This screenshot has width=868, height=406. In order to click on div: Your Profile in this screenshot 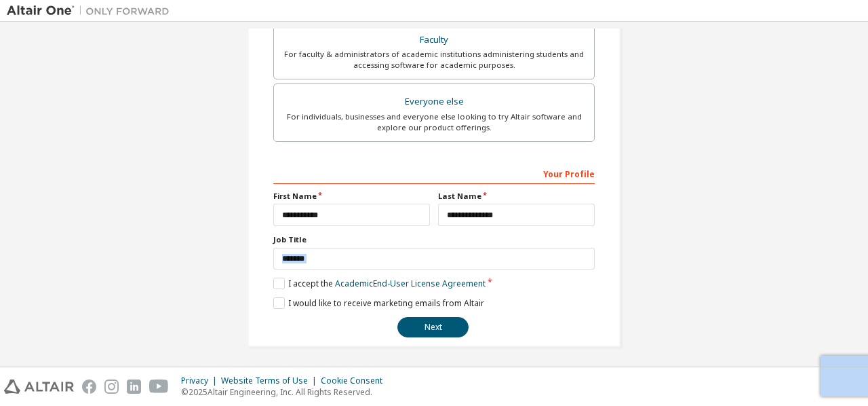, I will do `click(434, 173)`.